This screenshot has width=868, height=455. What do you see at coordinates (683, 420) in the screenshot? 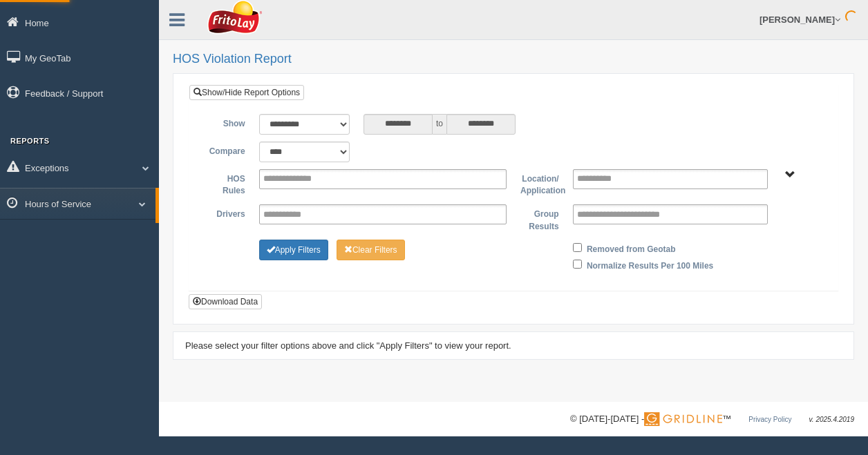
I see `img: Gridline` at bounding box center [683, 420].